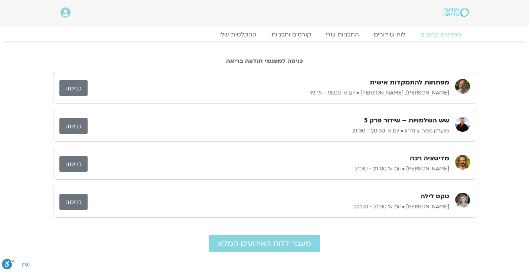 Image resolution: width=529 pixels, height=272 pixels. Describe the element at coordinates (265, 243) in the screenshot. I see `a: מעבר ללוח האירועים המלא` at that location.